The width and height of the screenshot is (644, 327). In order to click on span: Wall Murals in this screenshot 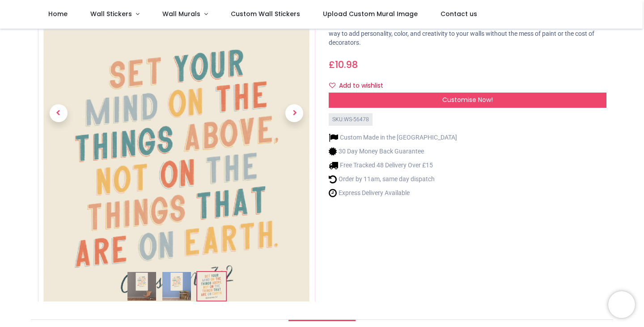, I will do `click(181, 14)`.